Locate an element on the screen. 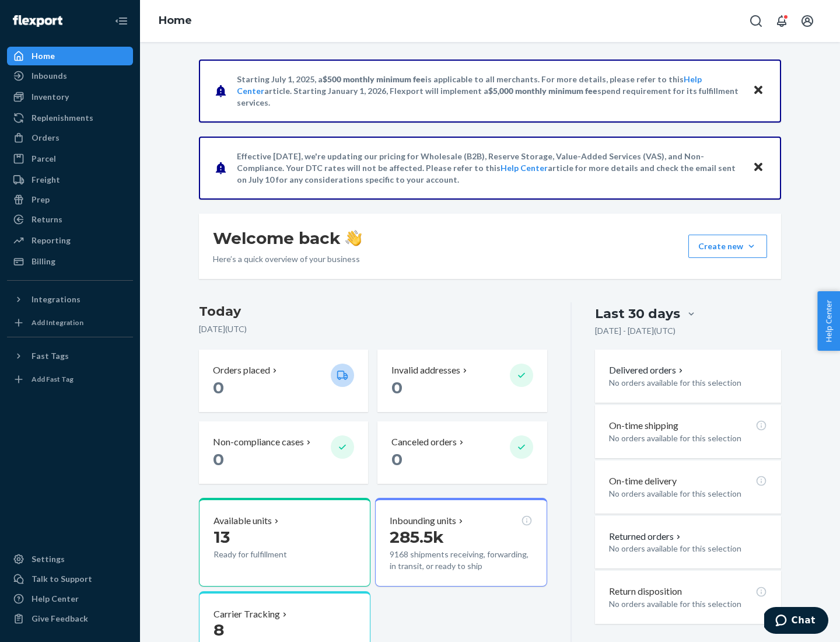 This screenshot has height=642, width=840. p: Orders placed is located at coordinates (241, 370).